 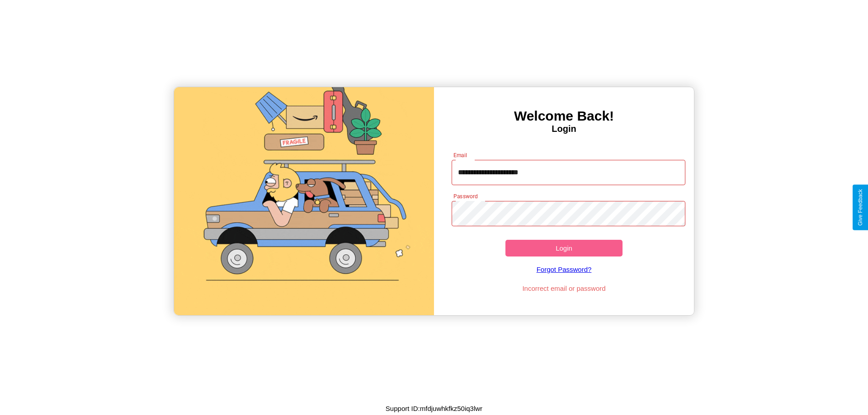 What do you see at coordinates (564, 269) in the screenshot?
I see `a: Forgot Password?` at bounding box center [564, 269].